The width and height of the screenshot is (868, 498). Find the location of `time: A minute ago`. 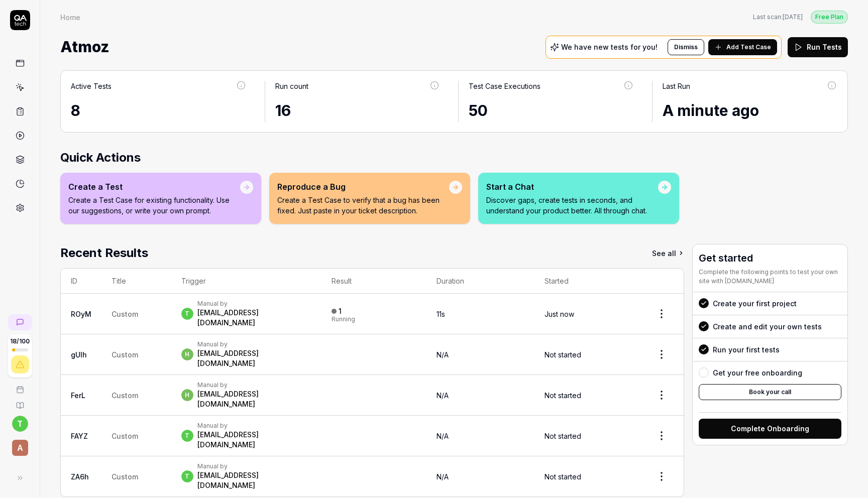

time: A minute ago is located at coordinates (710, 111).